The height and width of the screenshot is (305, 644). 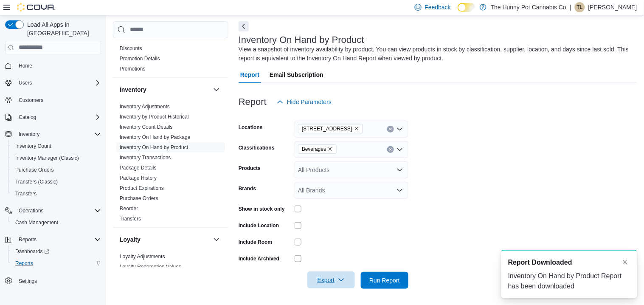 What do you see at coordinates (56, 194) in the screenshot?
I see `button: Transfers` at bounding box center [56, 194].